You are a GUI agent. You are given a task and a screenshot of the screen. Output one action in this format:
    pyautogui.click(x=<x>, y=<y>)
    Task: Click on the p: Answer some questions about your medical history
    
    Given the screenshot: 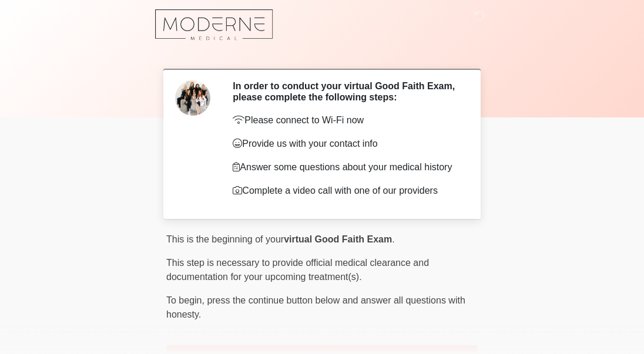 What is the action you would take?
    pyautogui.click(x=346, y=167)
    